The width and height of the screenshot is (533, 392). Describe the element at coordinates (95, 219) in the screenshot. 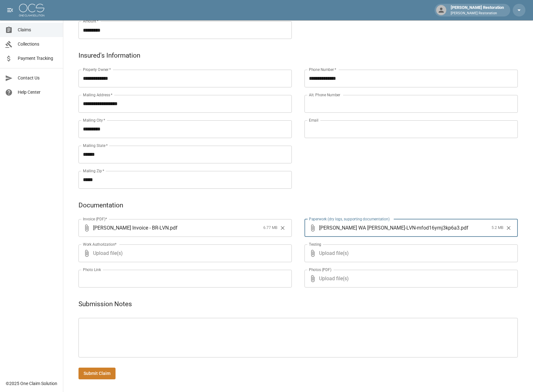

I see `label: Invoice (PDF)*` at that location.